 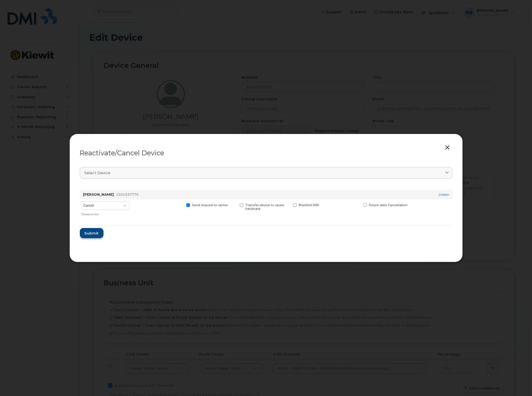 I want to click on input: Transfer device to spare hardware, so click(x=234, y=205).